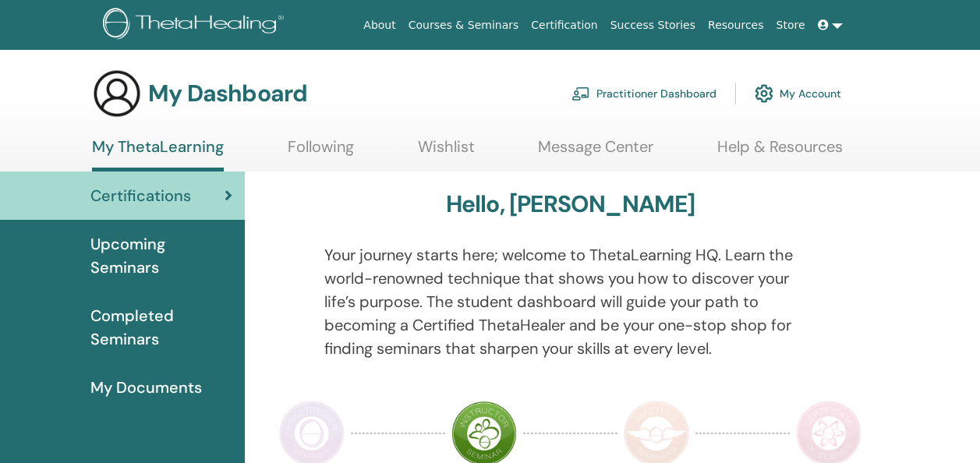  Describe the element at coordinates (797, 94) in the screenshot. I see `a: My Account` at that location.